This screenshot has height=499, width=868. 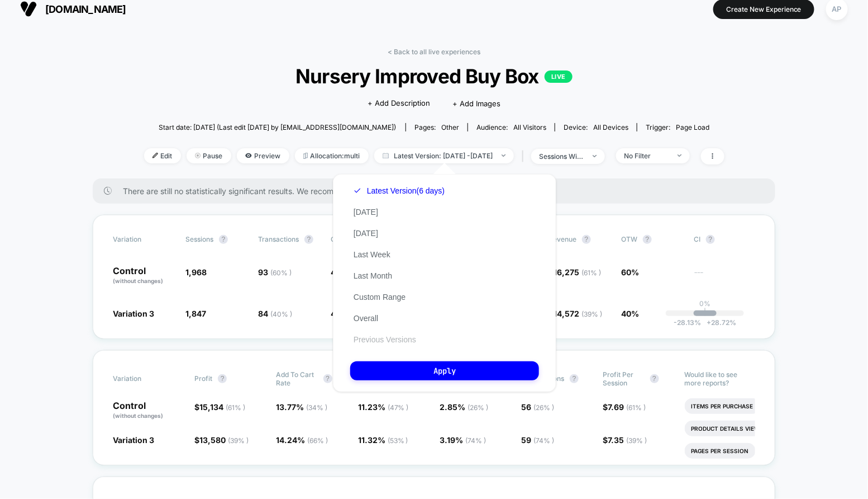 I want to click on li: Product Details Views Rate, so click(x=736, y=428).